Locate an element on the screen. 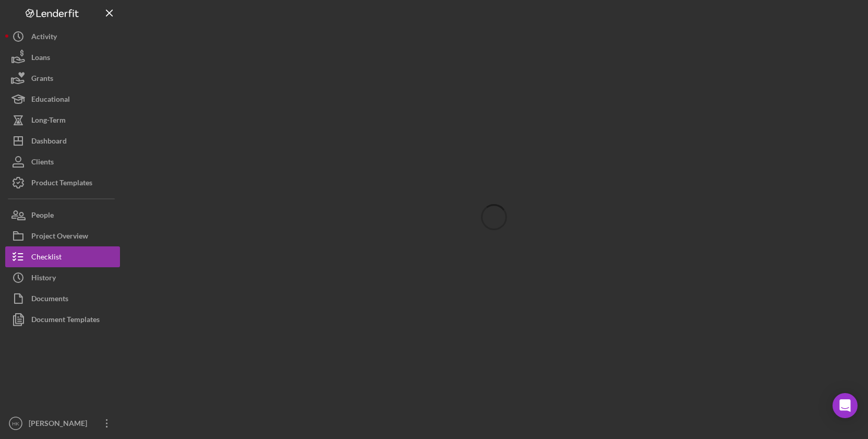 The image size is (868, 439). a: Clients is located at coordinates (63, 162).